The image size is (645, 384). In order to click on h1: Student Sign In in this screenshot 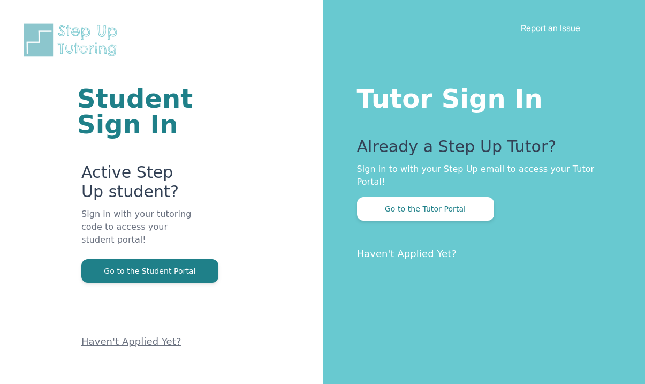, I will do `click(135, 111)`.